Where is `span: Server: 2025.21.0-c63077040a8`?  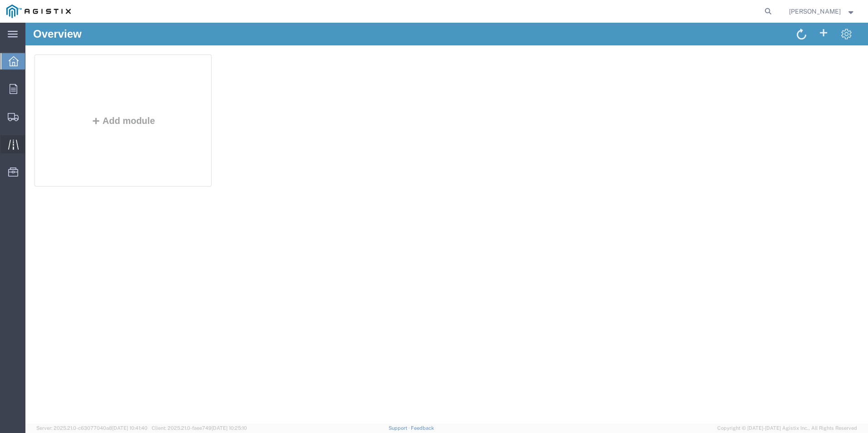
span: Server: 2025.21.0-c63077040a8 is located at coordinates (92, 428).